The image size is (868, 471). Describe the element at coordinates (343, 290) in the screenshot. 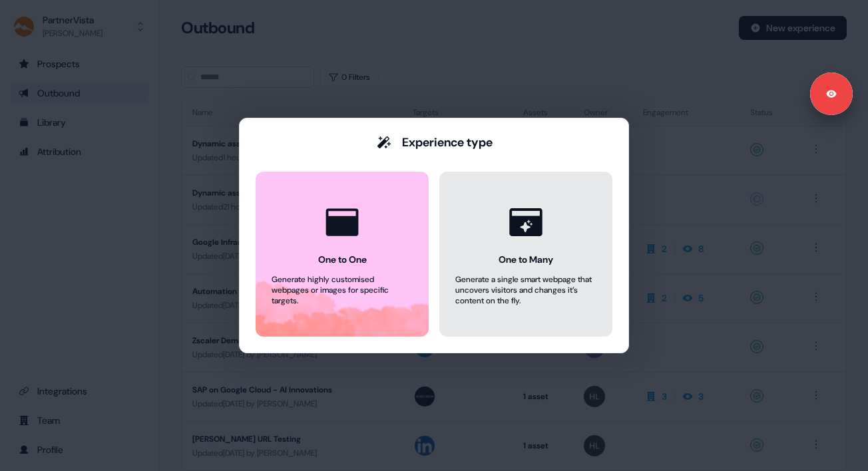

I see `div: Generate highly customised webpages or images for specific targets.` at that location.